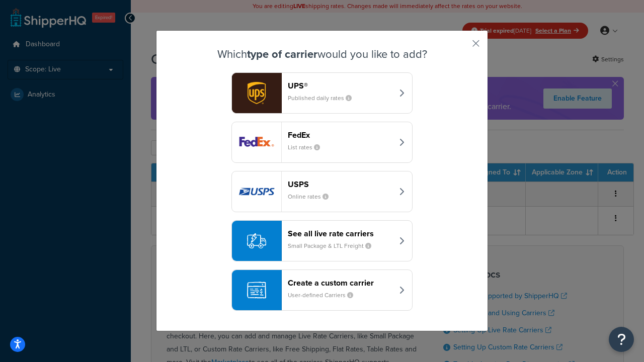 The width and height of the screenshot is (644, 362). Describe the element at coordinates (340, 283) in the screenshot. I see `header: Create a custom carrier` at that location.